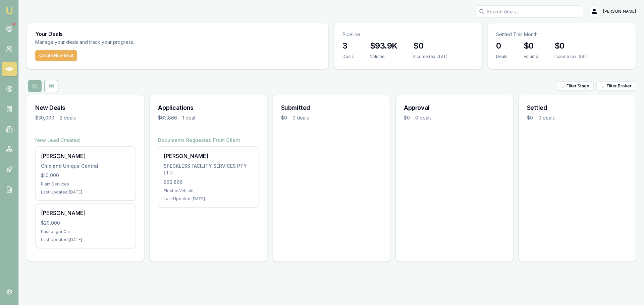 This screenshot has width=644, height=305. What do you see at coordinates (86, 223) in the screenshot?
I see `div: $20,000` at bounding box center [86, 223].